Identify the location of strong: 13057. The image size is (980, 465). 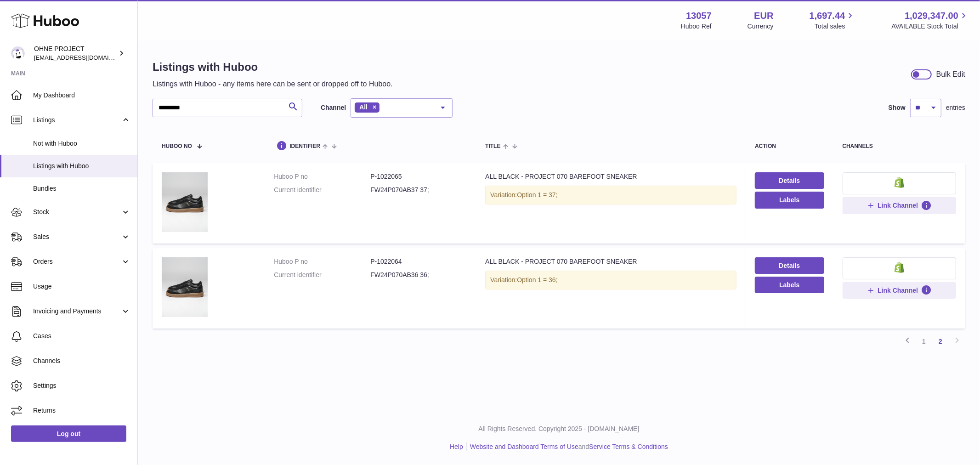
(699, 16).